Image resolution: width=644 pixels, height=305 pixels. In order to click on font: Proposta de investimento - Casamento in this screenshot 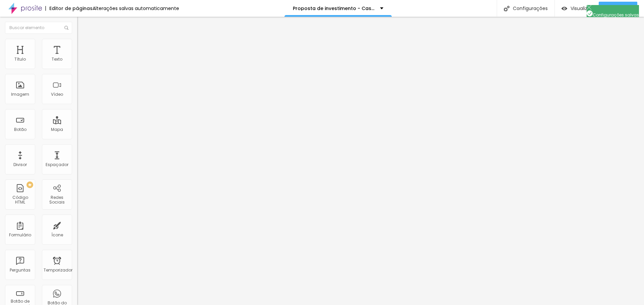, I will do `click(342, 9)`.